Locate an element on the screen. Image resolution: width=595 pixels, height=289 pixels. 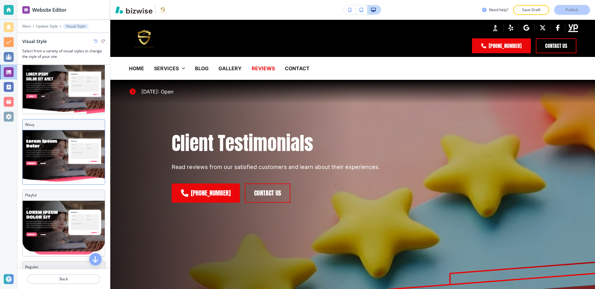
button: Back is located at coordinates (63, 279).